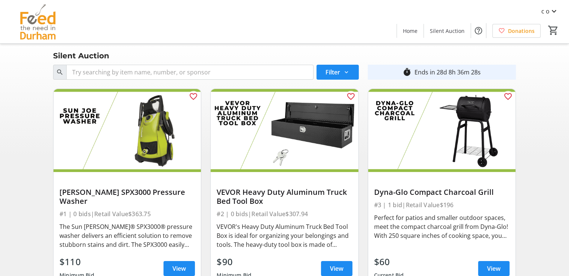 The image size is (569, 276). I want to click on a: Home, so click(410, 31).